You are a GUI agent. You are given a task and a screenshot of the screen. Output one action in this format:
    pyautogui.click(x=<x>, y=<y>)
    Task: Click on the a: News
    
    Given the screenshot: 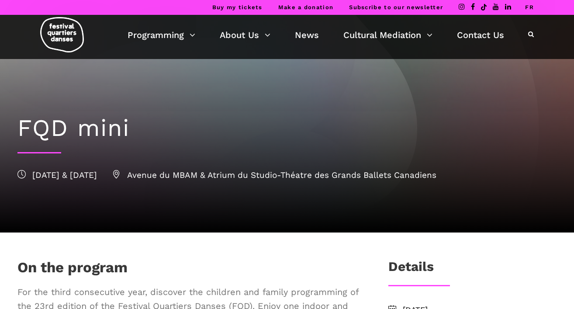 What is the action you would take?
    pyautogui.click(x=306, y=35)
    